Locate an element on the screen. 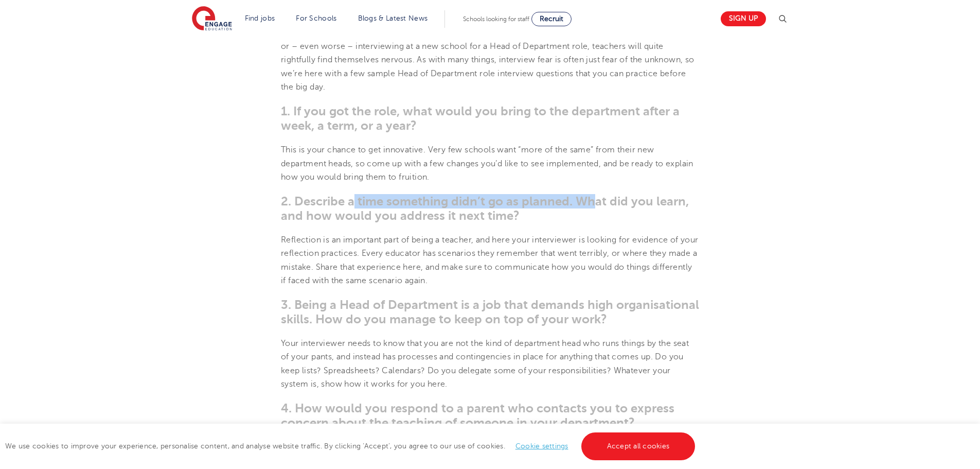 Image resolution: width=980 pixels, height=469 pixels. span: Attending an interview is daunting enough, but when you’re up for your school’s Head of Departmen... is located at coordinates (487, 59).